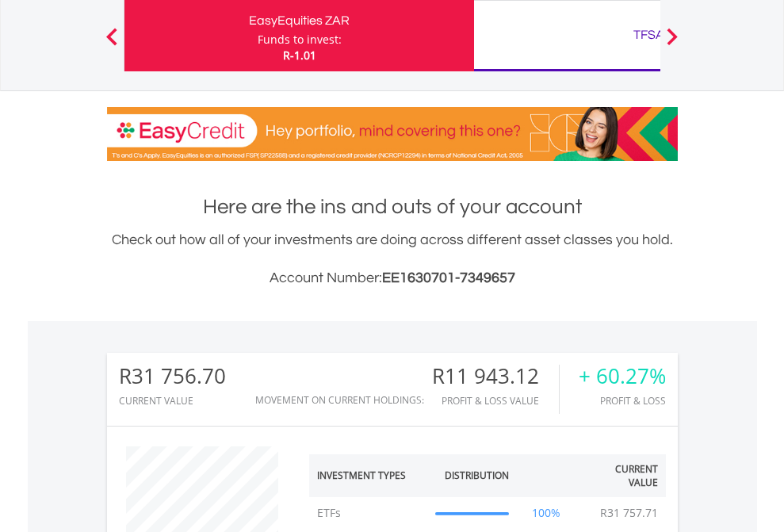 The image size is (784, 532). I want to click on div: R31 756.70, so click(172, 376).